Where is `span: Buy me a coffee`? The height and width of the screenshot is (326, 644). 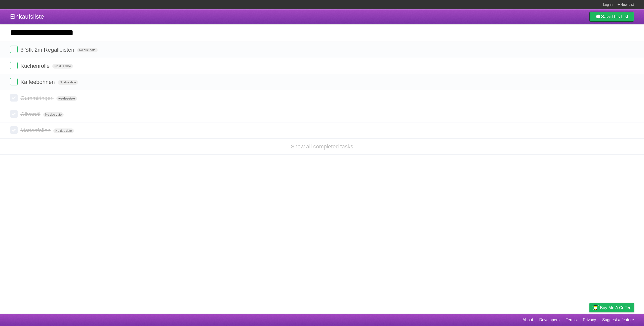
span: Buy me a coffee is located at coordinates (616, 307).